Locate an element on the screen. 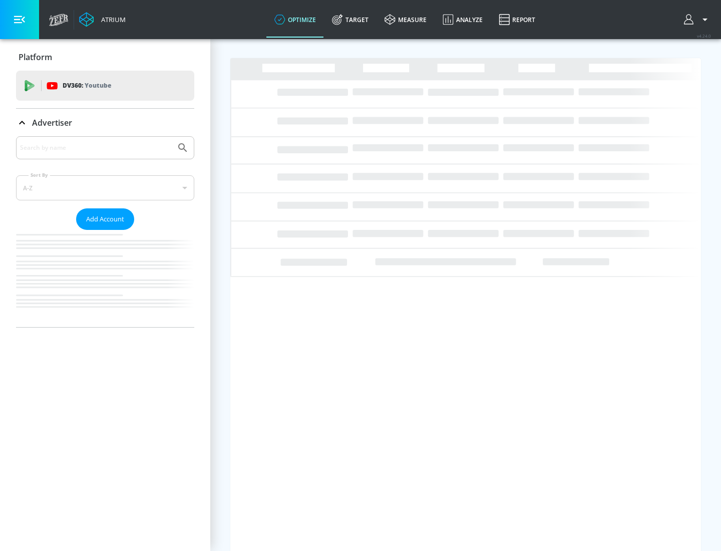  a: Atrium is located at coordinates (102, 20).